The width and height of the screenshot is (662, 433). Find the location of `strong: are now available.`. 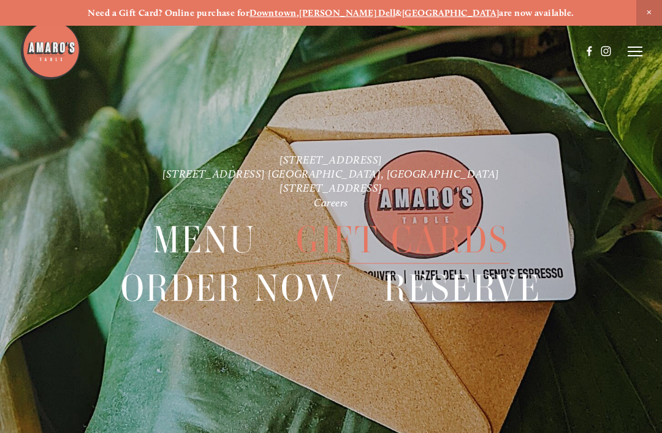

strong: are now available. is located at coordinates (536, 13).